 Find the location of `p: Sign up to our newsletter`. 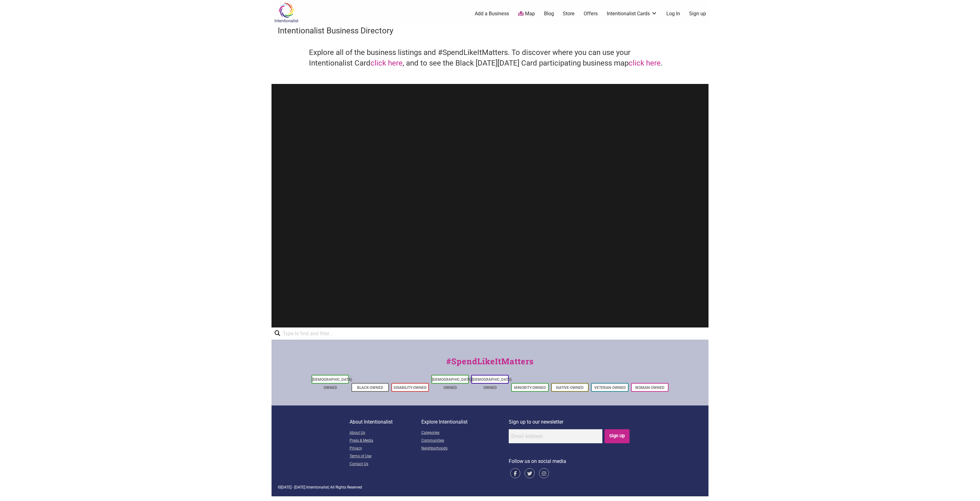

p: Sign up to our newsletter is located at coordinates (570, 422).